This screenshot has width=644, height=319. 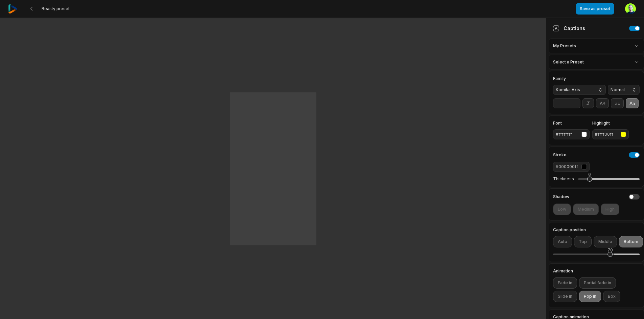 I want to click on h4: Shadow, so click(x=561, y=197).